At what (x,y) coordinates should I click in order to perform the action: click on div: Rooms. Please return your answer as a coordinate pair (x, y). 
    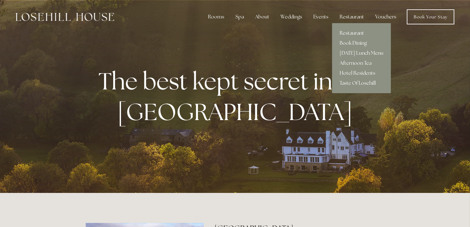
    Looking at the image, I should click on (216, 17).